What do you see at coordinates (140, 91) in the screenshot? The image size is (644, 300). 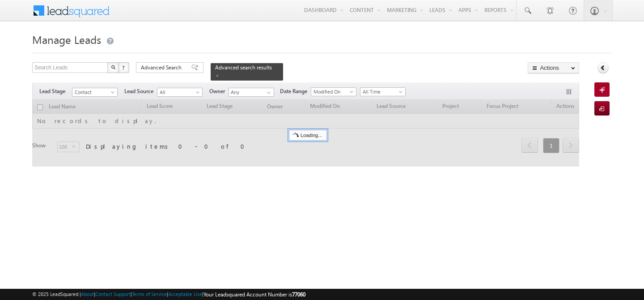 I see `span: Lead Source` at bounding box center [140, 91].